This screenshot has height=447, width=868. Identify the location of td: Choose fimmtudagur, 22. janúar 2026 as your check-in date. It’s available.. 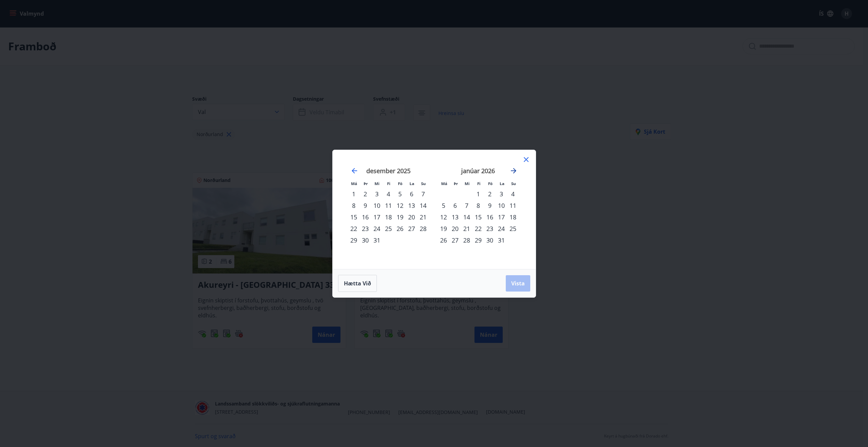
(478, 229).